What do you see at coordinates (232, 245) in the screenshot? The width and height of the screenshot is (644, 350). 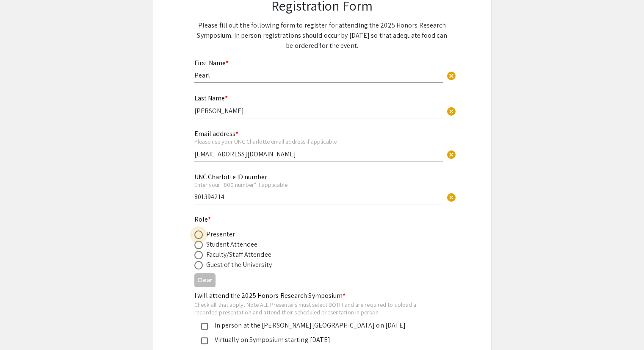 I see `div: Student Attendee` at bounding box center [232, 245].